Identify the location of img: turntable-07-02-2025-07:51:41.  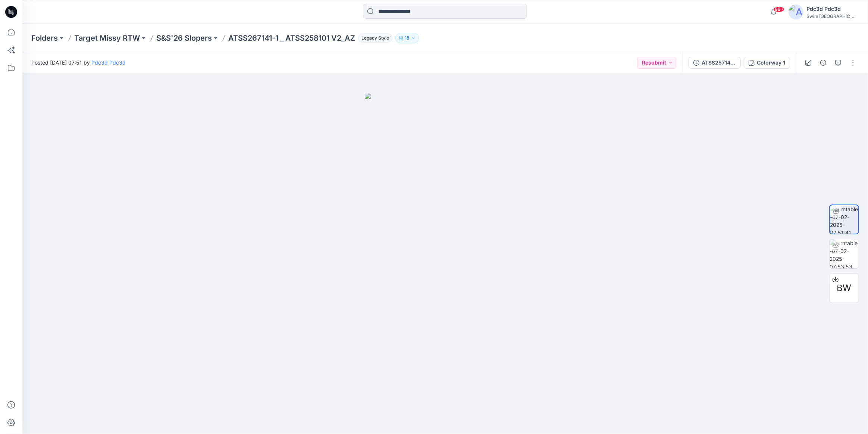
(844, 220).